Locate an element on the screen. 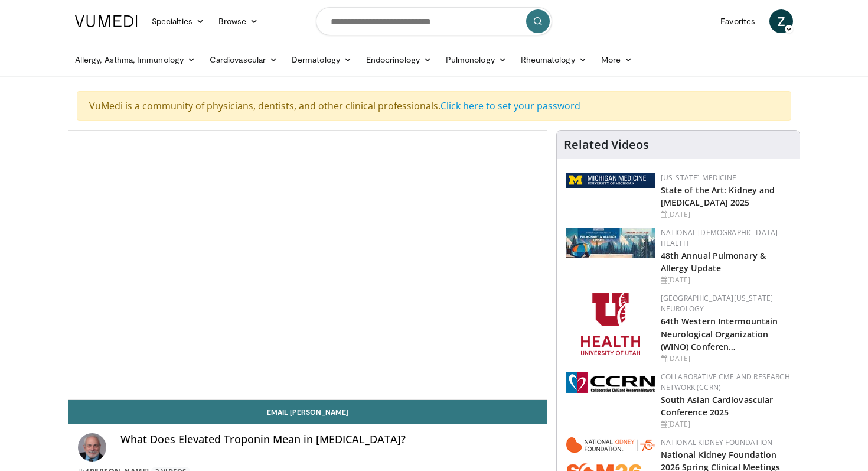 The image size is (868, 471). a: South Asian Cardiovascular Conference 2025 is located at coordinates (717, 406).